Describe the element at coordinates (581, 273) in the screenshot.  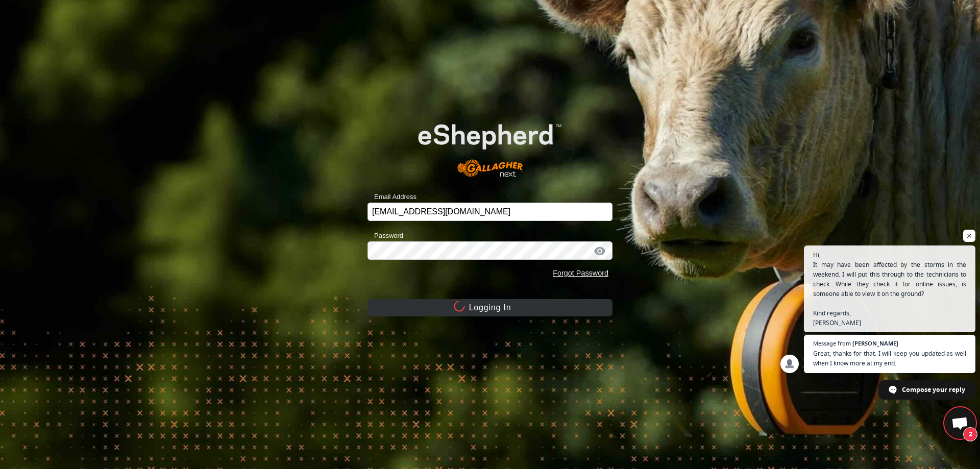
I see `a: Forgot Password` at that location.